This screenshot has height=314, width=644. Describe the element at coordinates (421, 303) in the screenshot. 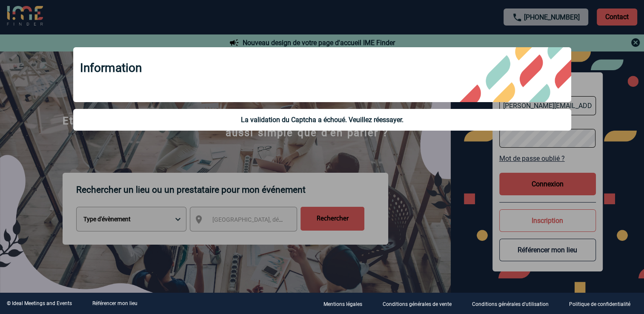

I see `a: Conditions générales de vente` at that location.